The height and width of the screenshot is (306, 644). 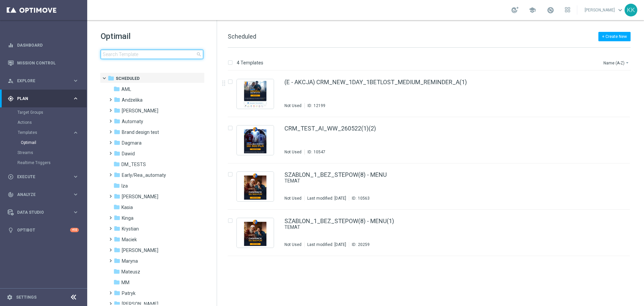 I want to click on a: SZABLON_1_BEZ_STEPOW(8) - MENU(1), so click(x=339, y=221).